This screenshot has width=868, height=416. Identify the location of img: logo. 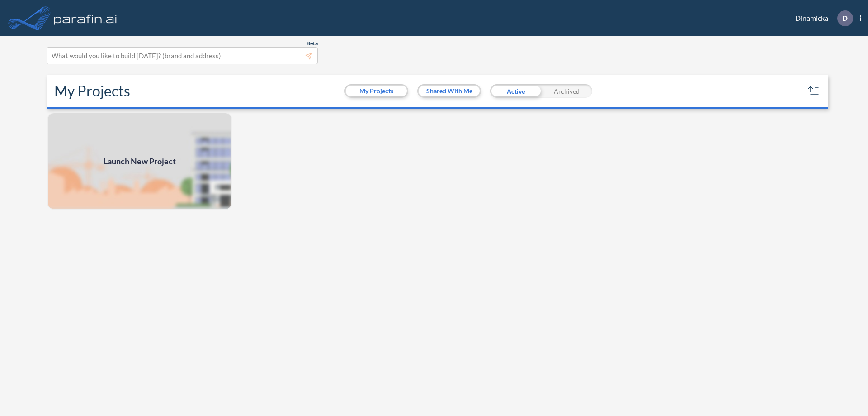
(85, 19).